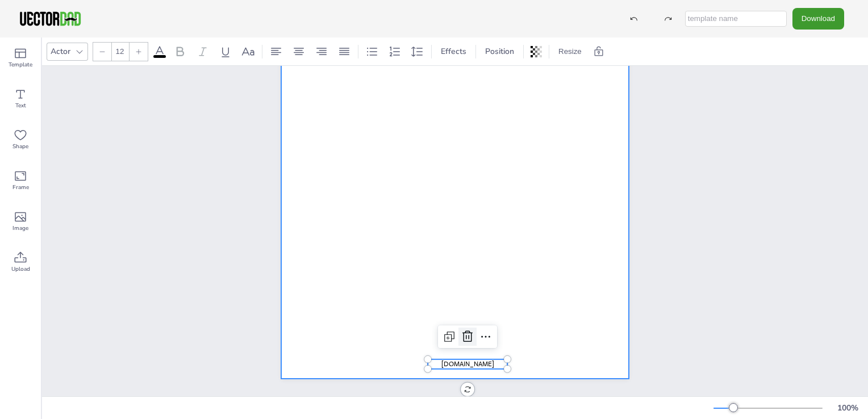  Describe the element at coordinates (847, 407) in the screenshot. I see `div: 100 %` at that location.